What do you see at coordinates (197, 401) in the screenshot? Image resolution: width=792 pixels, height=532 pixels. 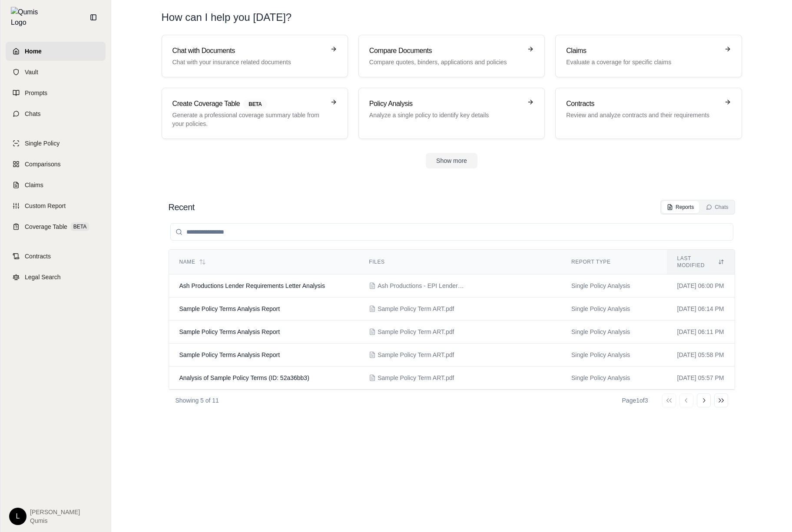 I see `p: Showing 5 of 11` at bounding box center [197, 401].